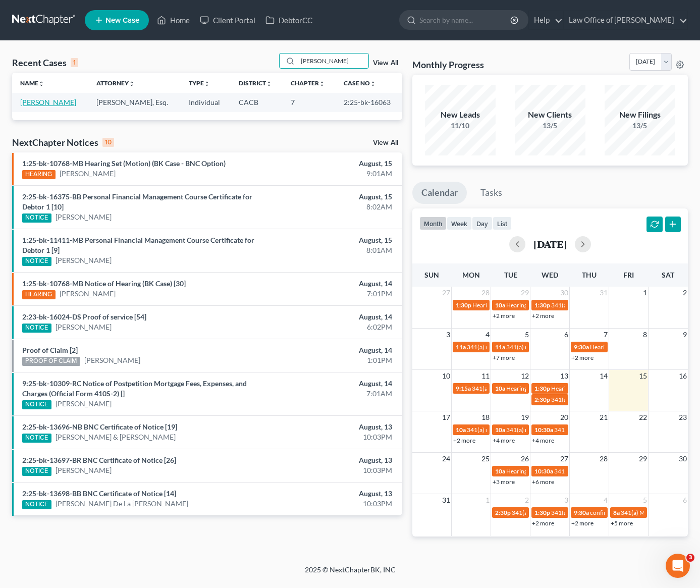 This screenshot has width=700, height=588. What do you see at coordinates (524, 376) in the screenshot?
I see `span: 12` at bounding box center [524, 376].